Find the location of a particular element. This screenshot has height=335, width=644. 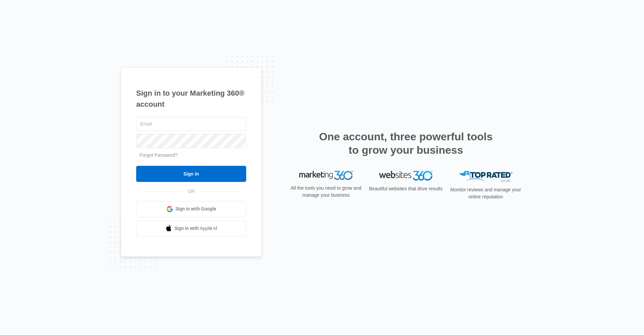

a: Sign in with Google is located at coordinates (191, 209).